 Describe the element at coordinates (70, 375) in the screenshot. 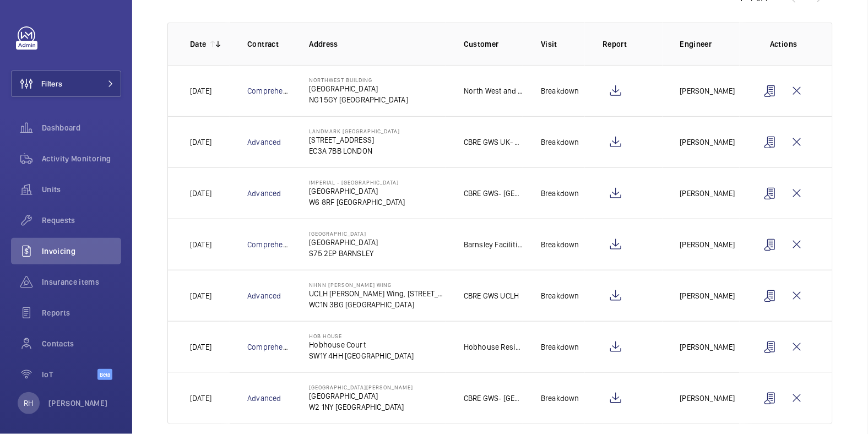

I see `span: IoT` at that location.